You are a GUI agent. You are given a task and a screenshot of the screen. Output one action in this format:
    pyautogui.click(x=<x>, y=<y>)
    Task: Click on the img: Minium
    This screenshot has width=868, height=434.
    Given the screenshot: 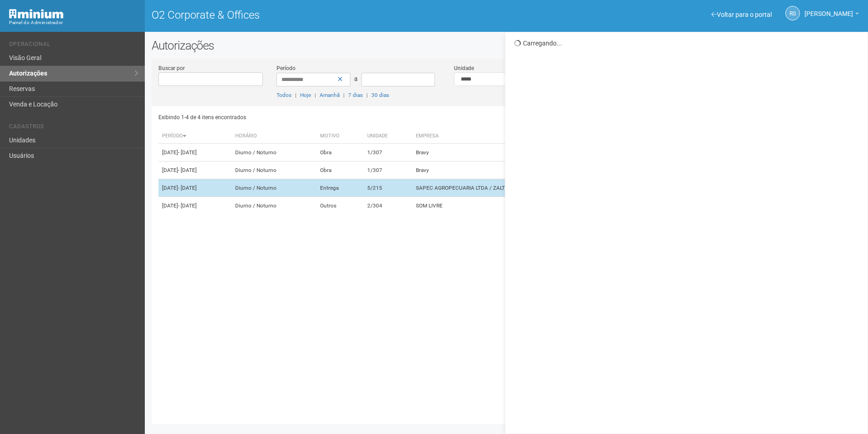 What is the action you would take?
    pyautogui.click(x=36, y=13)
    